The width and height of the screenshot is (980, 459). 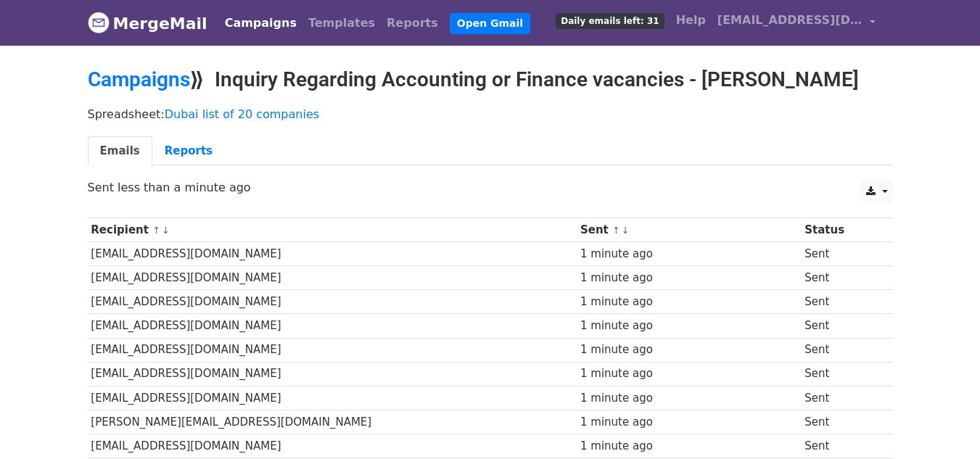 What do you see at coordinates (841, 230) in the screenshot?
I see `th: Status` at bounding box center [841, 230].